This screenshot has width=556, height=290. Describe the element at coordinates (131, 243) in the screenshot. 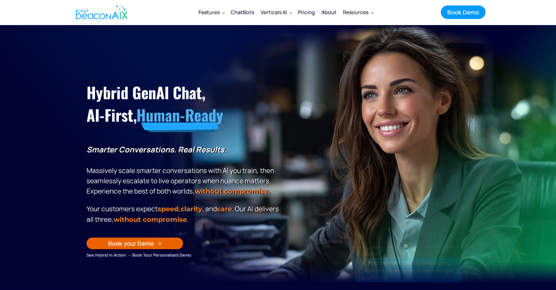

I see `div: Book your Demo` at that location.